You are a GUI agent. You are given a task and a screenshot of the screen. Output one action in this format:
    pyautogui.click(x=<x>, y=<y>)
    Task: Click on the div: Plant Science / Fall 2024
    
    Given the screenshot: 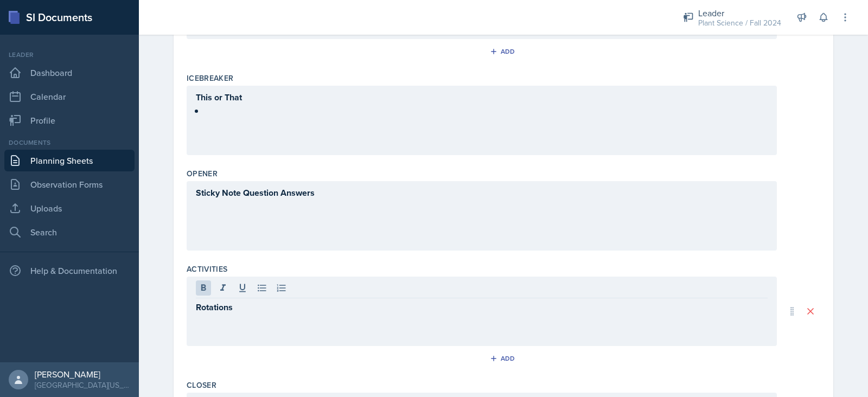 What is the action you would take?
    pyautogui.click(x=740, y=23)
    